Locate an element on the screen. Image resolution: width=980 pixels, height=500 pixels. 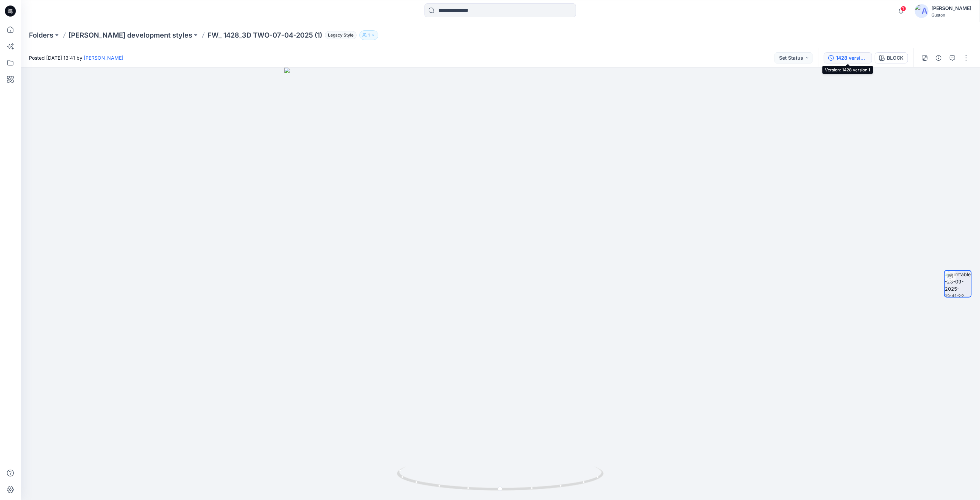
span: 1 is located at coordinates (904, 9).